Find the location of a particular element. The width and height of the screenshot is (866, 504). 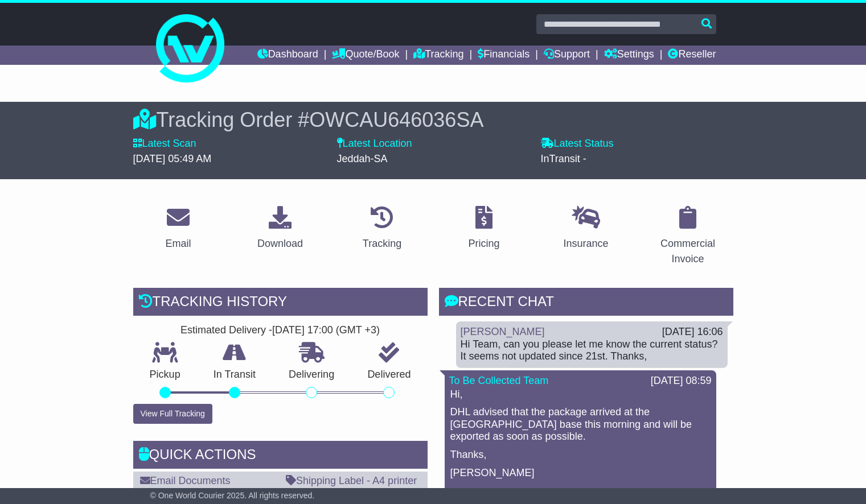

a: Settings is located at coordinates (629, 55).